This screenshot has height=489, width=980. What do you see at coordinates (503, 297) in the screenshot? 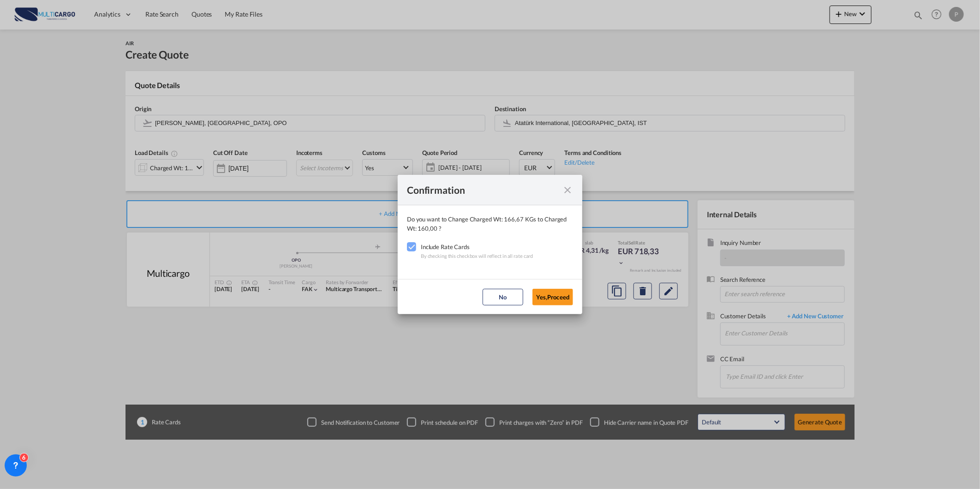
I see `button: No` at bounding box center [503, 297].